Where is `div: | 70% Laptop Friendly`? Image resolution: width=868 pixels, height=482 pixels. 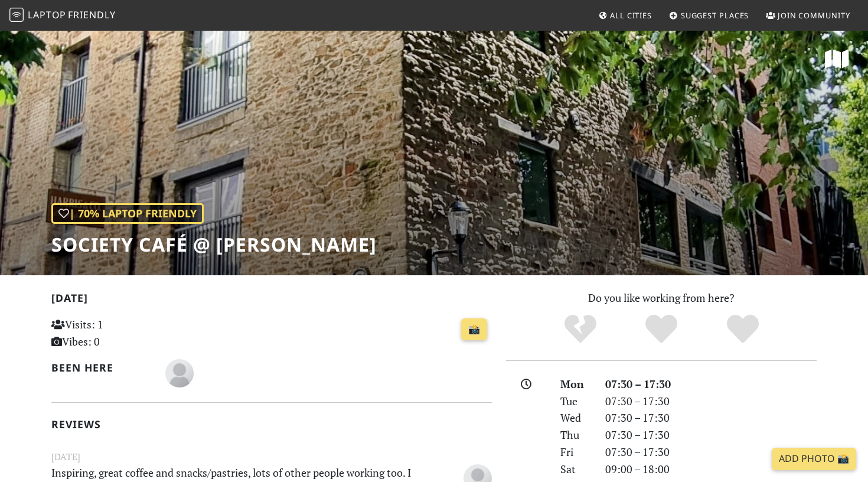
div: | 70% Laptop Friendly is located at coordinates (128, 213).